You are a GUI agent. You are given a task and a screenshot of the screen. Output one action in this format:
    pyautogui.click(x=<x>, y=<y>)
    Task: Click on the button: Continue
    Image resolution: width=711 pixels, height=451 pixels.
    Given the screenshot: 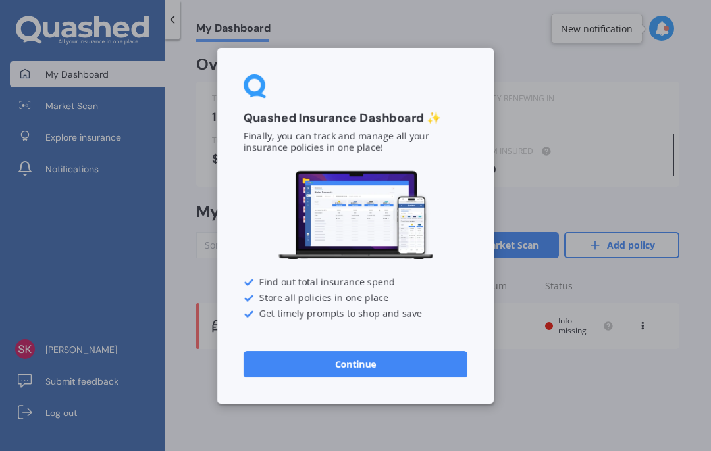 What is the action you would take?
    pyautogui.click(x=355, y=364)
    